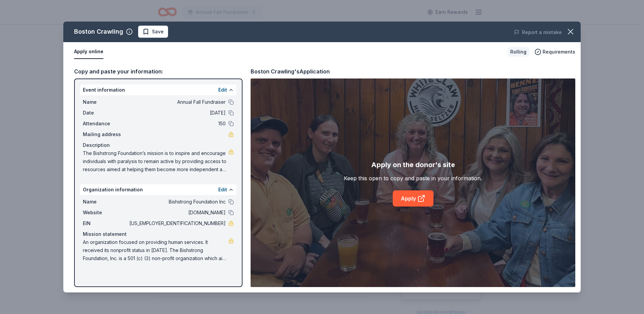 The width and height of the screenshot is (644, 314). Describe the element at coordinates (158, 72) in the screenshot. I see `div: Copy and paste your information:` at that location.